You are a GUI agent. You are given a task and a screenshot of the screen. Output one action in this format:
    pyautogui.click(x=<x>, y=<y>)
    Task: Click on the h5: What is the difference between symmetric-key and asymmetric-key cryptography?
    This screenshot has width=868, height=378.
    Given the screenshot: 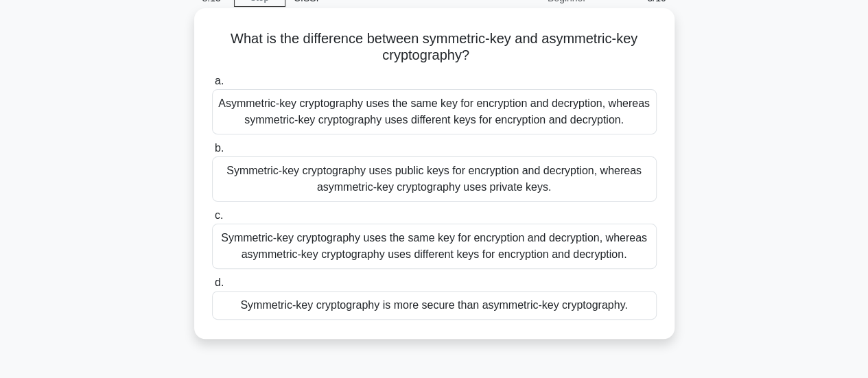 What is the action you would take?
    pyautogui.click(x=434, y=47)
    